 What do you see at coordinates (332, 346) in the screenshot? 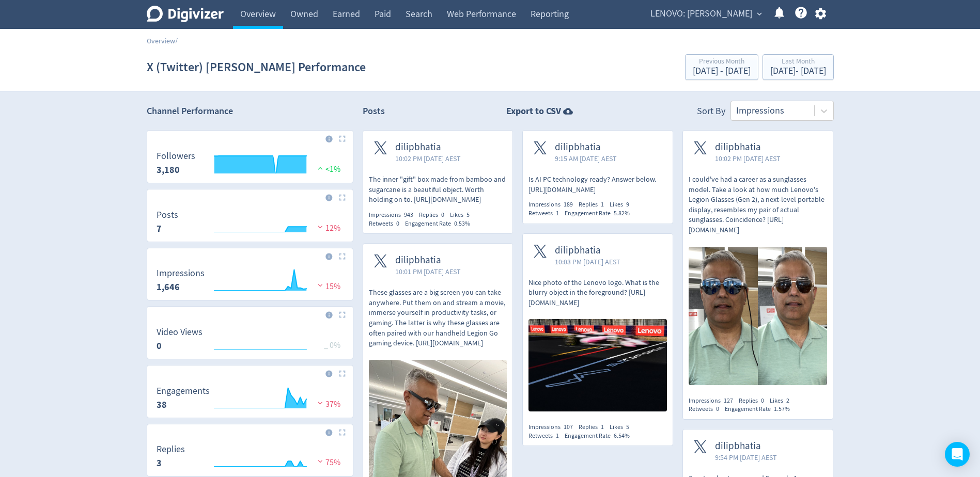
I see `span: _ 0%` at bounding box center [332, 346].